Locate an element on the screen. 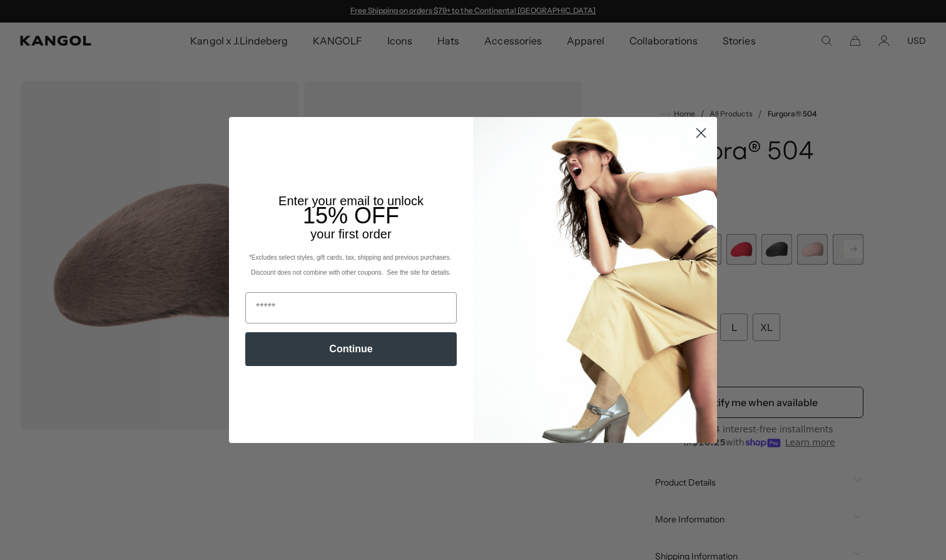  button: Continue is located at coordinates (351, 349).